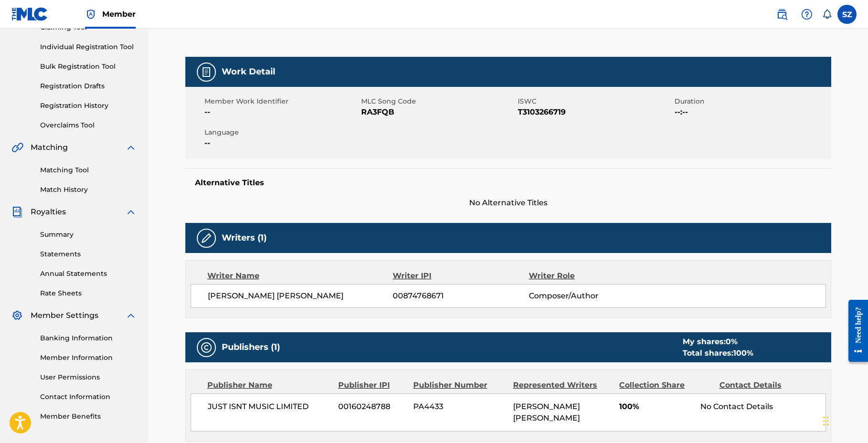  I want to click on a: Banking Information, so click(88, 338).